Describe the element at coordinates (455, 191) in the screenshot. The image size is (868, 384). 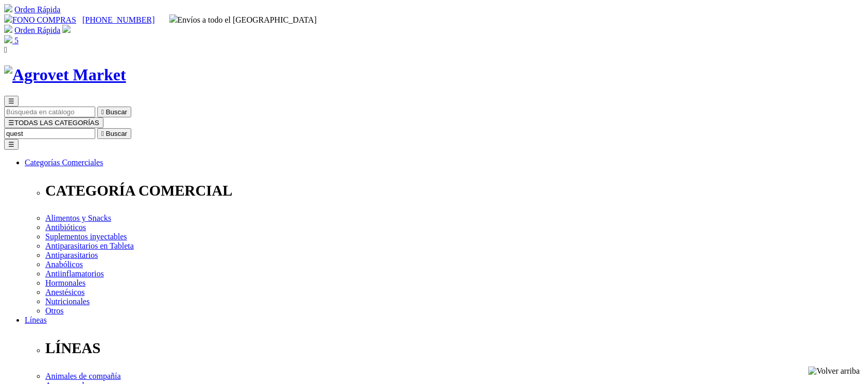
I see `p: CATEGORÍA COMERCIAL` at that location.